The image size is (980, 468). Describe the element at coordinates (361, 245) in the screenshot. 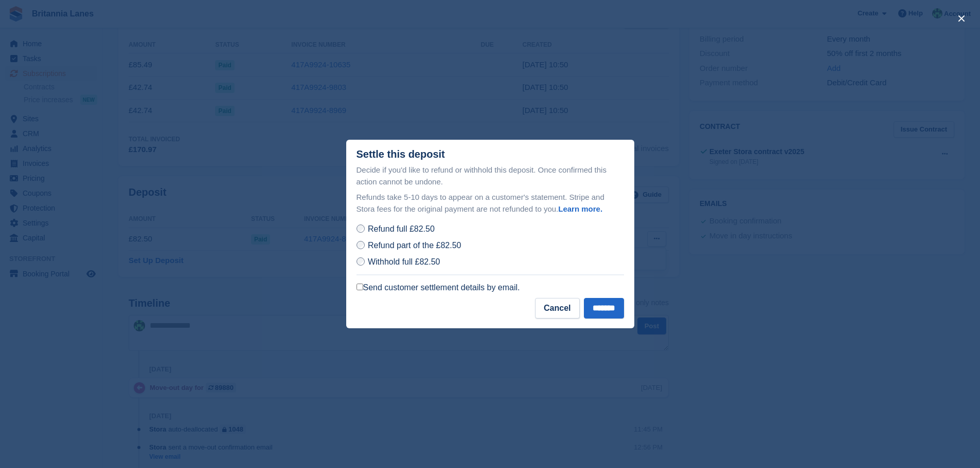

I see `input: Refund part of the £82.50` at that location.